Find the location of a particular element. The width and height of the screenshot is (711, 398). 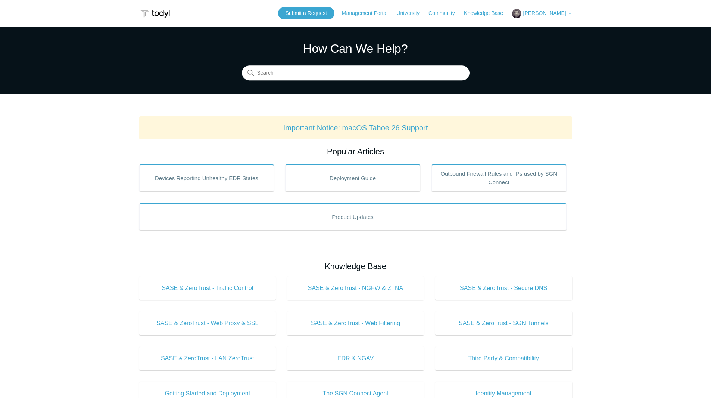

span: SASE & ZeroTrust - Web Proxy & SSL is located at coordinates (208, 323).